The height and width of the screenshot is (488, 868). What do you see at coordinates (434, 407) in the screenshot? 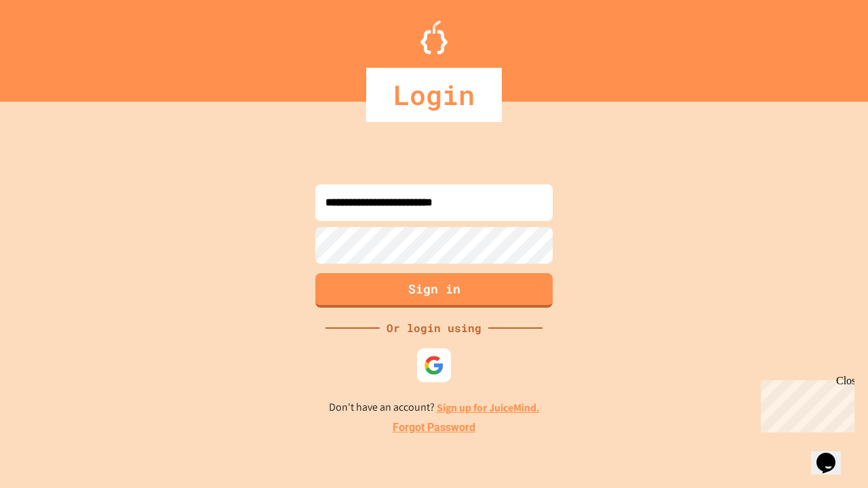
I see `p: Don't have an account?` at bounding box center [434, 407].